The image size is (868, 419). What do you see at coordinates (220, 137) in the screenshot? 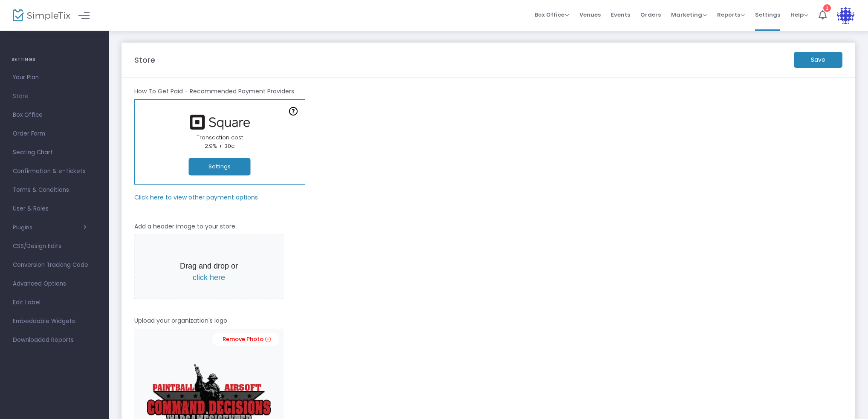
I see `span: Transaction cost` at bounding box center [220, 137].